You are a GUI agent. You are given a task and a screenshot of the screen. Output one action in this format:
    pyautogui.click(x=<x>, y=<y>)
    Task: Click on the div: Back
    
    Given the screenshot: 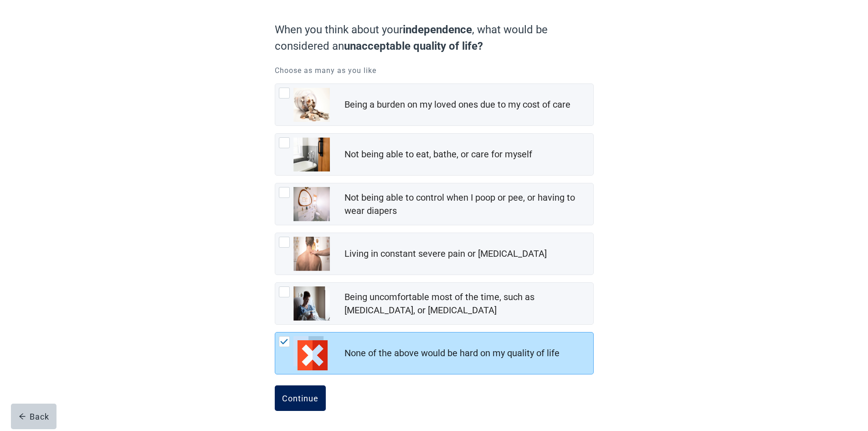 What is the action you would take?
    pyautogui.click(x=34, y=417)
    